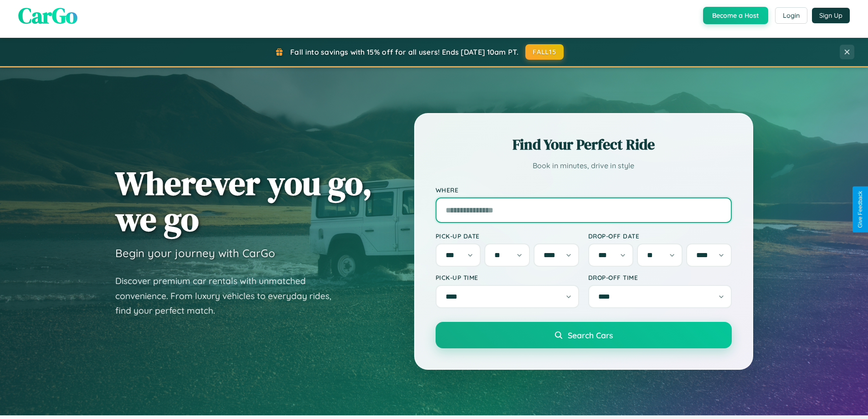  I want to click on button: Search Cars, so click(584, 335).